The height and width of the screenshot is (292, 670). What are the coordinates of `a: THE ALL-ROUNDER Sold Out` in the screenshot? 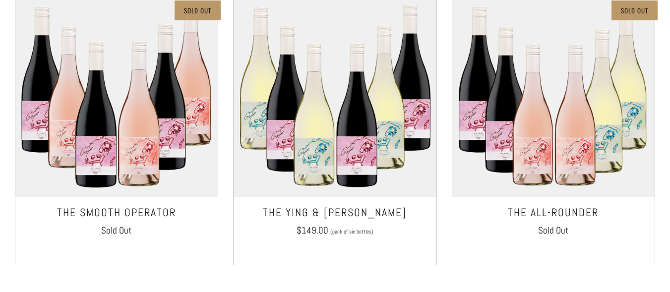 It's located at (554, 228).